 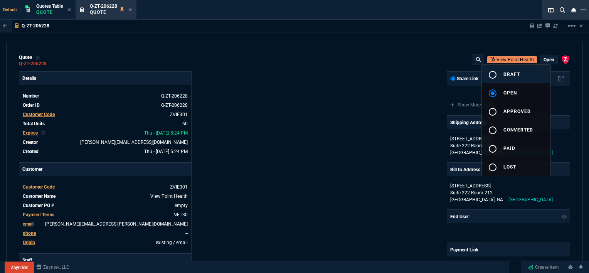 What do you see at coordinates (510, 93) in the screenshot?
I see `span: open` at bounding box center [510, 93].